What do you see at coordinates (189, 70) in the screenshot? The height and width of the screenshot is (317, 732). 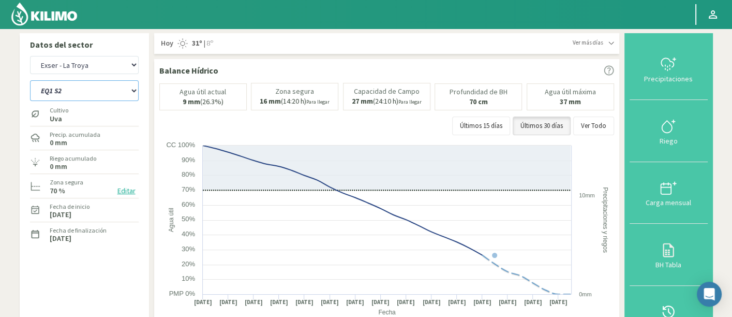 I see `p: Balance Hídrico` at bounding box center [189, 70].